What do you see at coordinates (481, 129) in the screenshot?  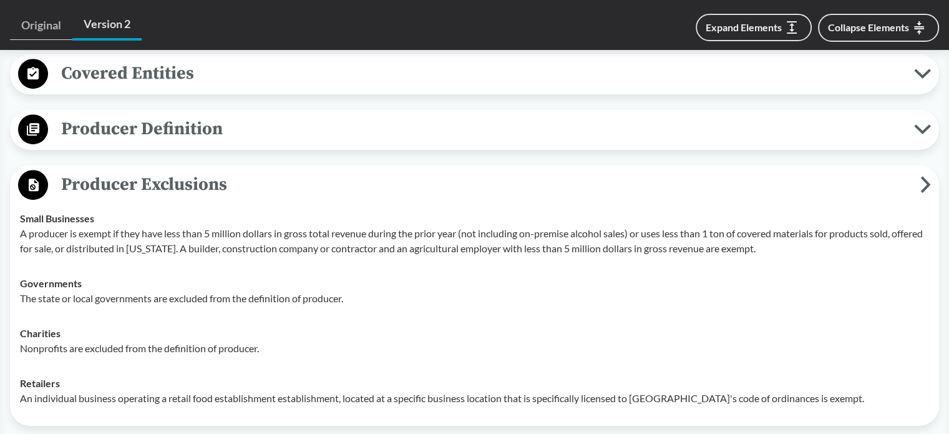 I see `span: Producer Definition` at bounding box center [481, 129].